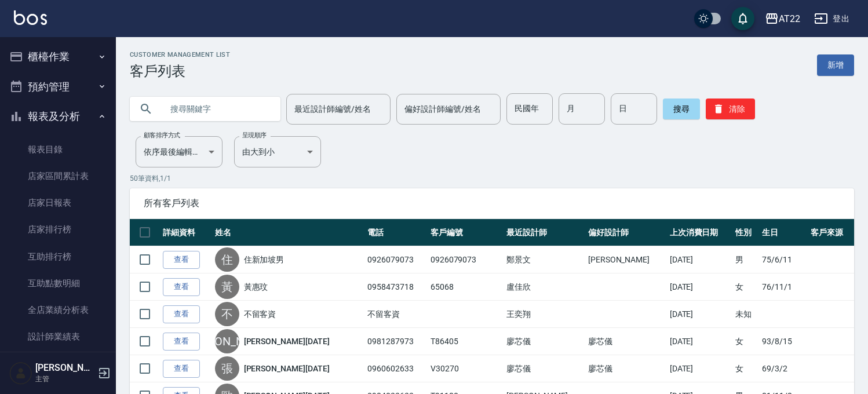  What do you see at coordinates (186, 233) in the screenshot?
I see `th: 詳細資料` at bounding box center [186, 233].